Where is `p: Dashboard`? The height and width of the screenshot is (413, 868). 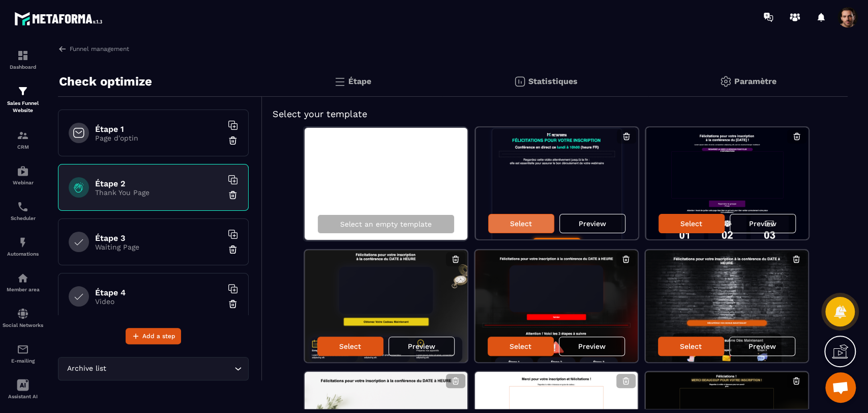 p: Dashboard is located at coordinates (23, 66).